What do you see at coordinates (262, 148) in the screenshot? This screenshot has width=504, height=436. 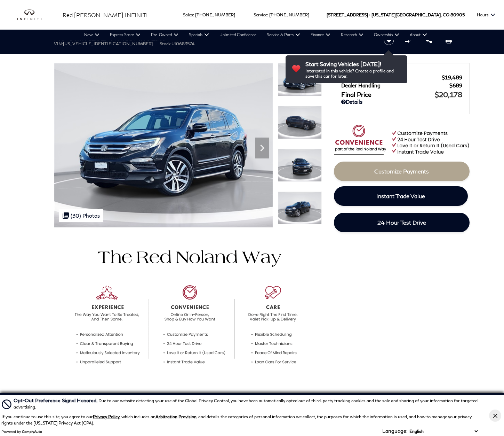 I see `div: Next` at bounding box center [262, 148].